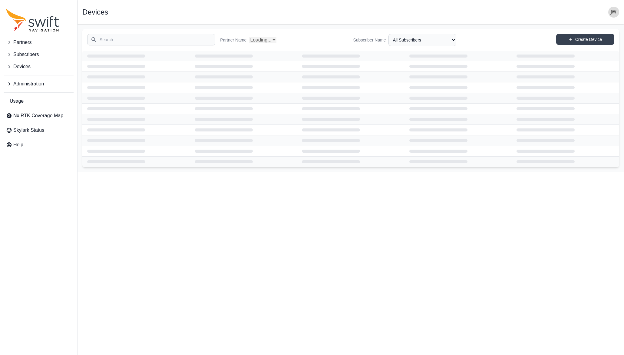 The height and width of the screenshot is (355, 624). Describe the element at coordinates (233, 40) in the screenshot. I see `label: Partner Name` at that location.